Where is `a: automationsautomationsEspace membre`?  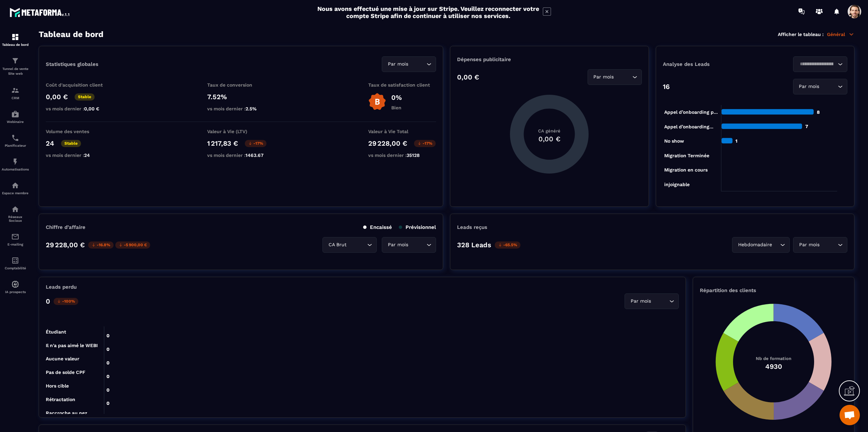 a: automationsautomationsEspace membre is located at coordinates (15, 188).